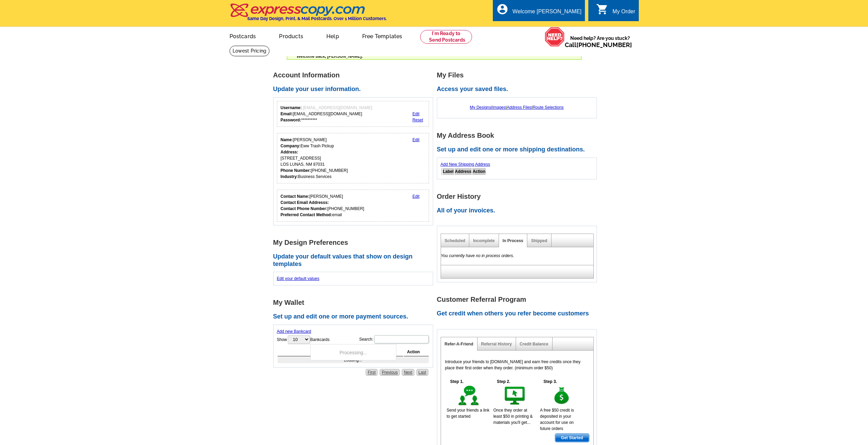  What do you see at coordinates (290, 152) in the screenshot?
I see `strong: Address:` at bounding box center [290, 152].